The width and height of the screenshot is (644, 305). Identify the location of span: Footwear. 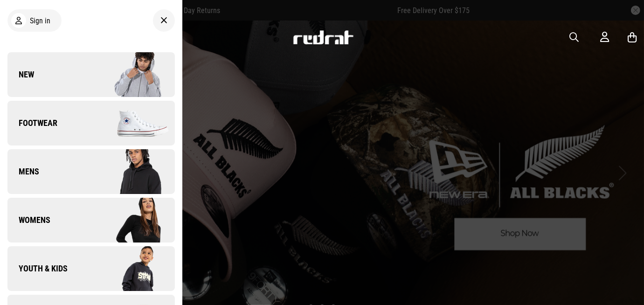
(32, 123).